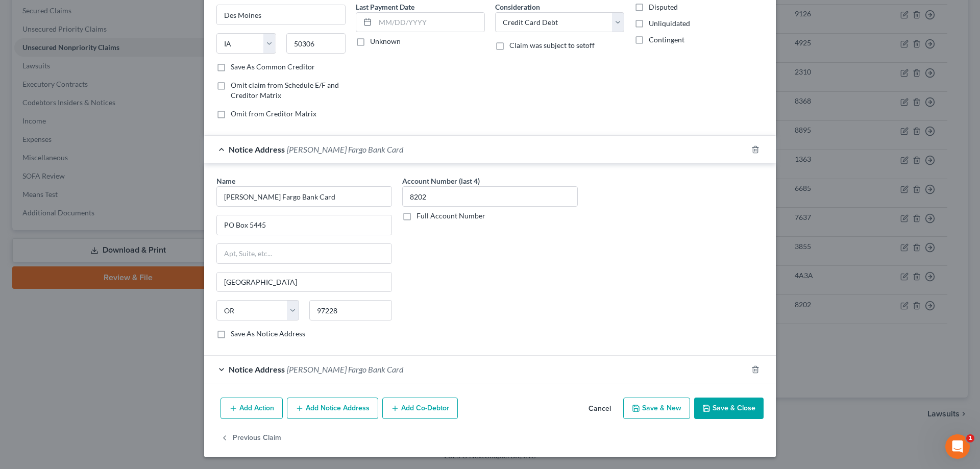 The height and width of the screenshot is (469, 980). I want to click on input: Enter zip.., so click(351, 310).